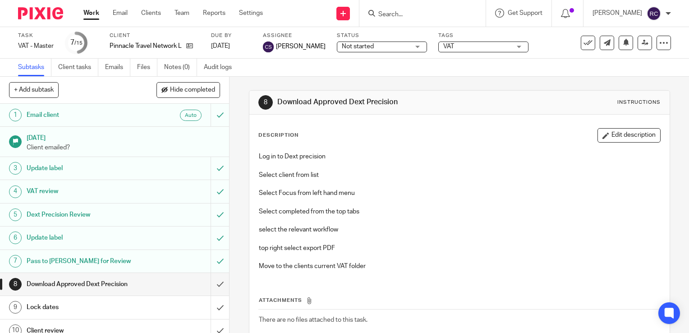  What do you see at coordinates (85, 307) in the screenshot?
I see `h1: Lock dates` at bounding box center [85, 307].